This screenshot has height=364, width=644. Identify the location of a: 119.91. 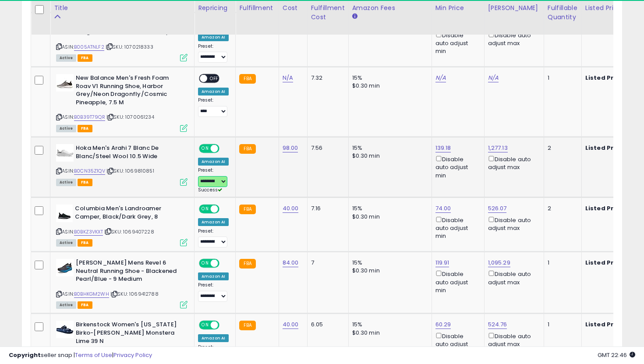
(443, 263).